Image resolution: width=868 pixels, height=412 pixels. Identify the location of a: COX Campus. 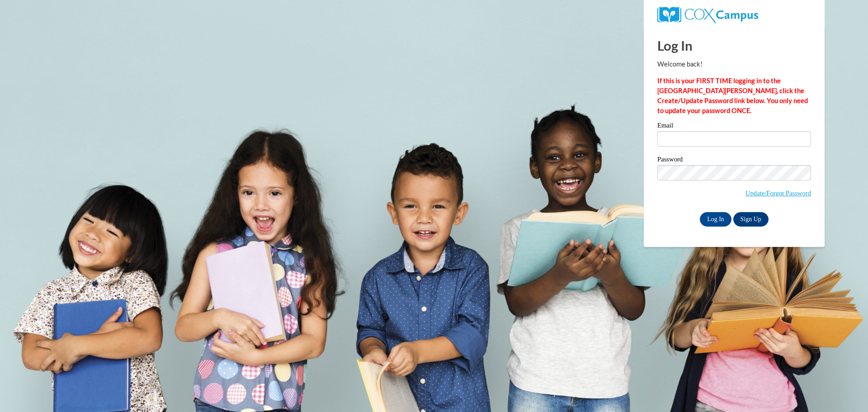
(708, 14).